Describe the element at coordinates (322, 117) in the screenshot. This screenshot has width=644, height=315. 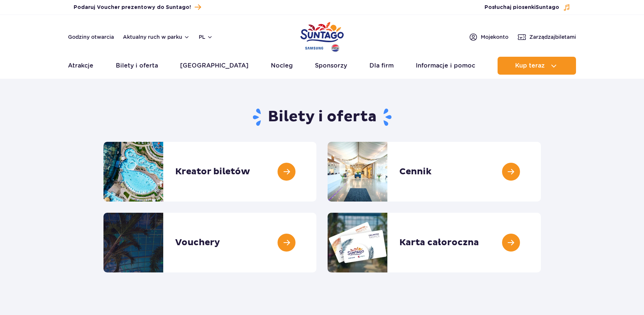
I see `h1: Bilety i oferta` at that location.